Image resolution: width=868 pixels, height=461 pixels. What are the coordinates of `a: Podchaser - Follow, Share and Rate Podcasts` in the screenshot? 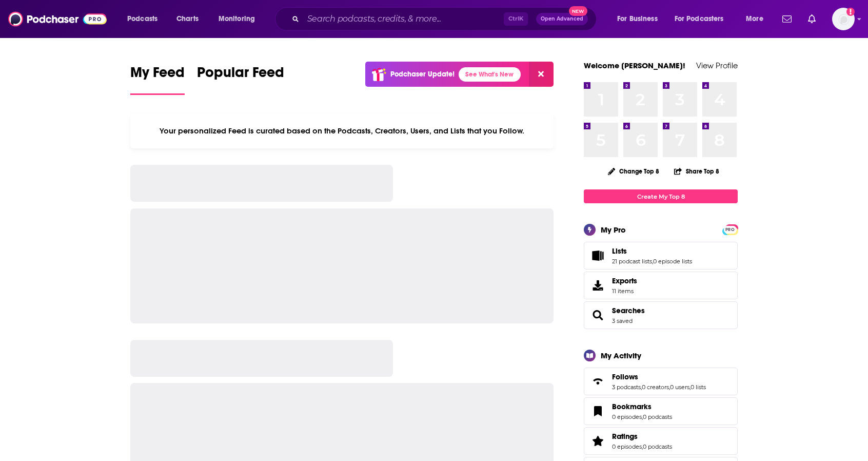 It's located at (57, 19).